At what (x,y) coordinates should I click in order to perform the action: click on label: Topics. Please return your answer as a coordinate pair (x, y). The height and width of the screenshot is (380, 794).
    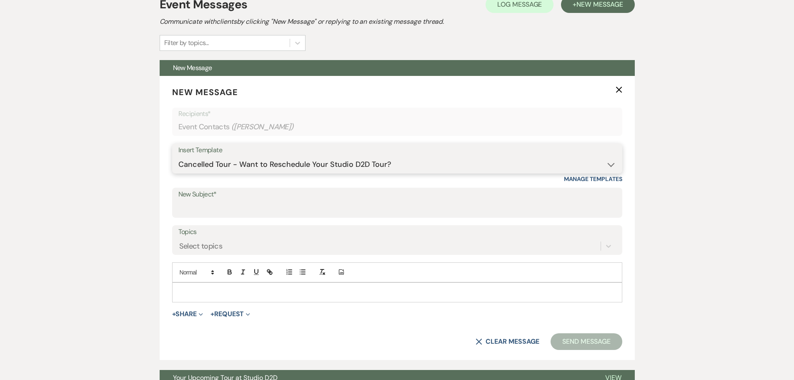
    Looking at the image, I should click on (397, 232).